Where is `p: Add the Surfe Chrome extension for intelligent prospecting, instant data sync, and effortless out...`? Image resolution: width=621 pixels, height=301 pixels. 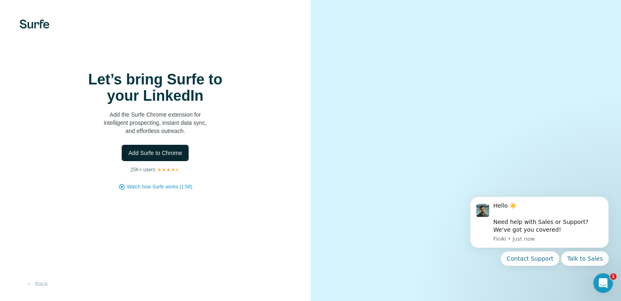 p: Add the Surfe Chrome extension for intelligent prospecting, instant data sync, and effortless out... is located at coordinates (155, 123).